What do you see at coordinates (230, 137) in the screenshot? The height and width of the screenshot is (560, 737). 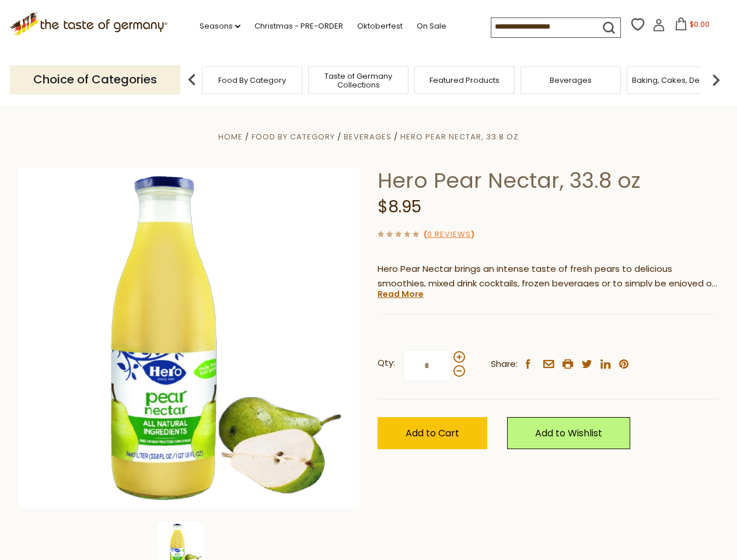 I see `span: Home` at bounding box center [230, 137].